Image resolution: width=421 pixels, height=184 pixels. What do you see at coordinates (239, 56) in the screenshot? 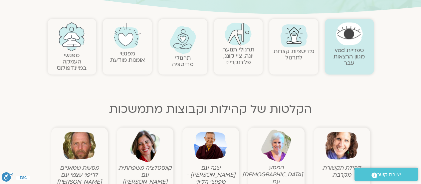
I see `a: תרגולי תנועהיוגה, צ׳י קונג, פלדנקרייז` at bounding box center [239, 56].